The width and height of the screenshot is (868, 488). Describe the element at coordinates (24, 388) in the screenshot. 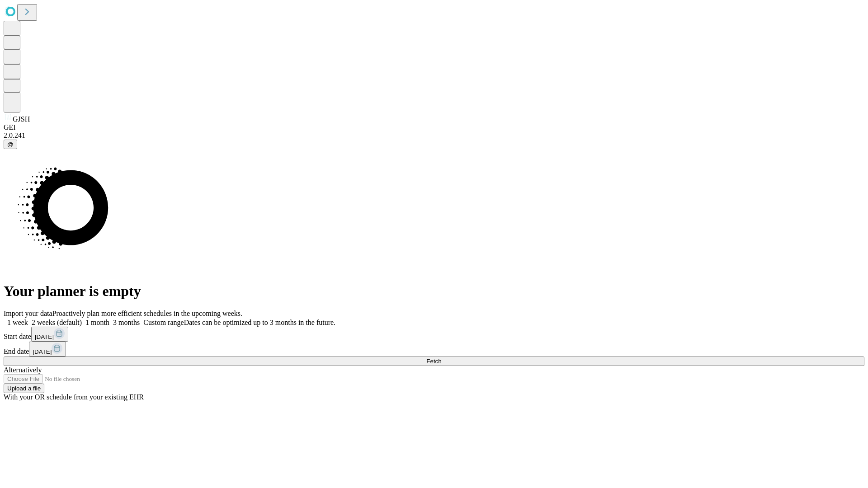

I see `button: Upload a file` at that location.